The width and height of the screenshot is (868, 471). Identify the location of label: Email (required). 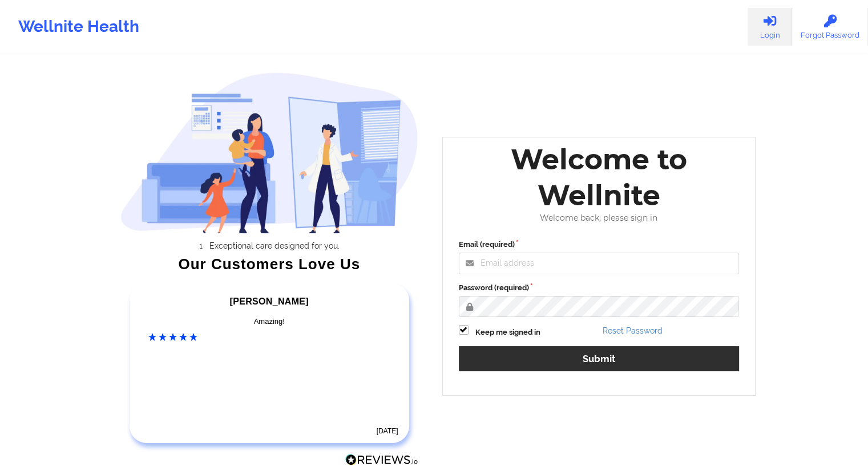
(599, 245).